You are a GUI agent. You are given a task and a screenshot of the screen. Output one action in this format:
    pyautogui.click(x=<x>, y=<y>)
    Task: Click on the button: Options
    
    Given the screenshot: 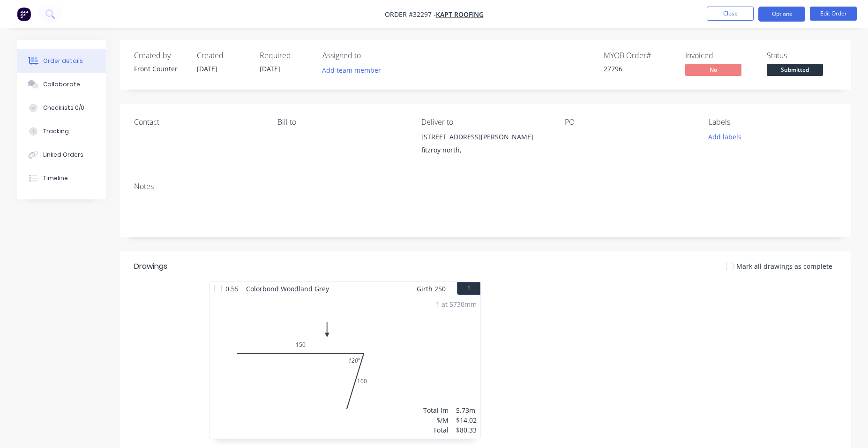 What is the action you would take?
    pyautogui.click(x=782, y=14)
    